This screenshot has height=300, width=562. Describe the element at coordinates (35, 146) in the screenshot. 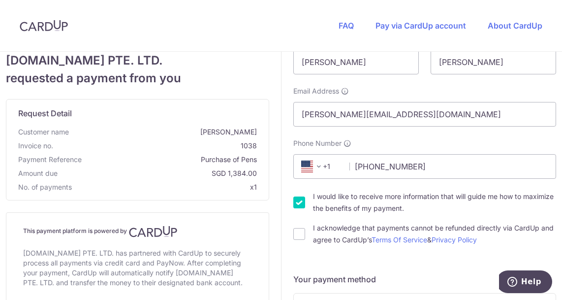

I see `span: Invoice no.` at that location.